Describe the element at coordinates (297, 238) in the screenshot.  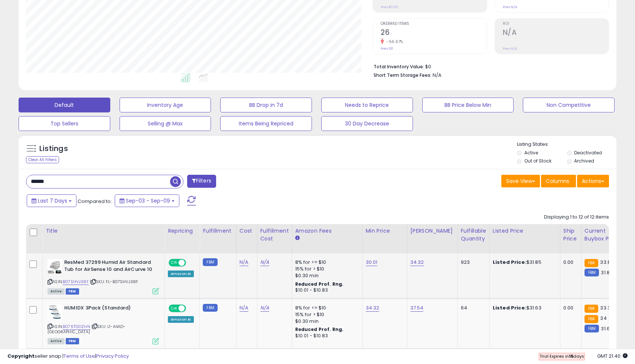
I see `small: Amazon Fees.` at that location.